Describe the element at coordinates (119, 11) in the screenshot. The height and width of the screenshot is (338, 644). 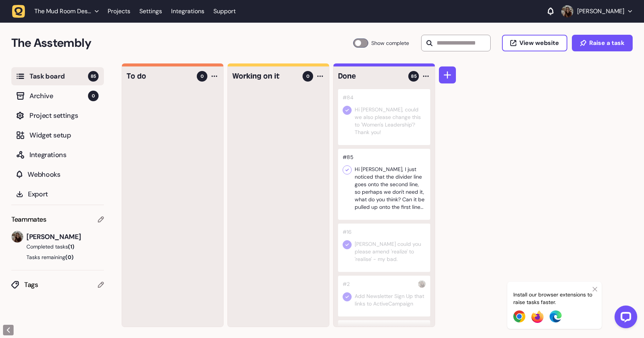
I see `a: Projects` at that location.